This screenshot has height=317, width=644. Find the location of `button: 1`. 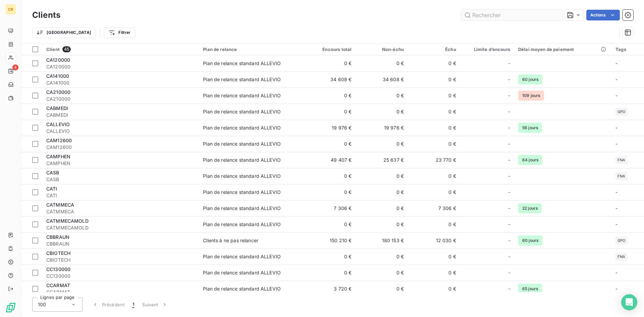

button: 1 is located at coordinates (133, 305).